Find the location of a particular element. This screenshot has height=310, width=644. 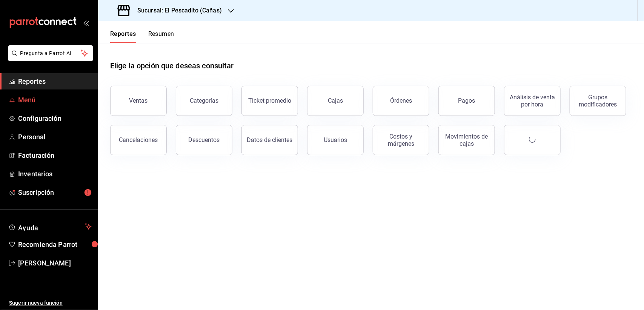

div: Grupos modificadores is located at coordinates (598, 101).